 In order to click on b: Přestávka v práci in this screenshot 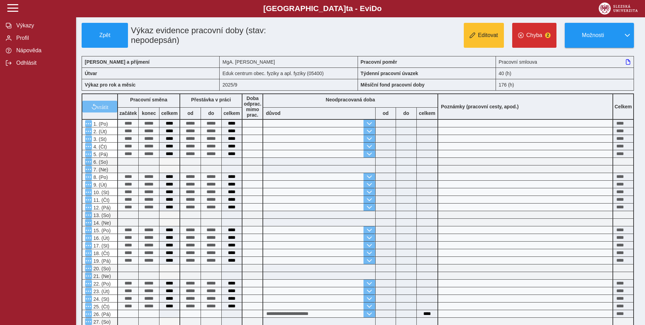, I will do `click(210, 100)`.